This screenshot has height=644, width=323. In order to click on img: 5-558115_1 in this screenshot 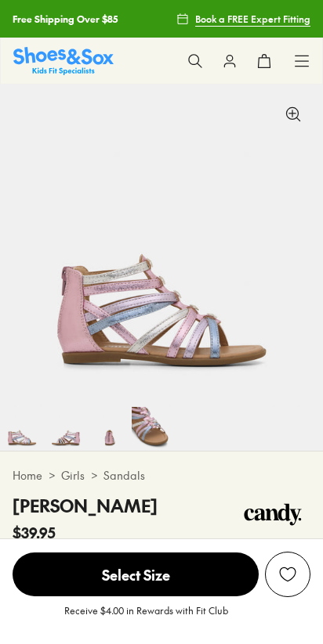, I will do `click(66, 429)`.